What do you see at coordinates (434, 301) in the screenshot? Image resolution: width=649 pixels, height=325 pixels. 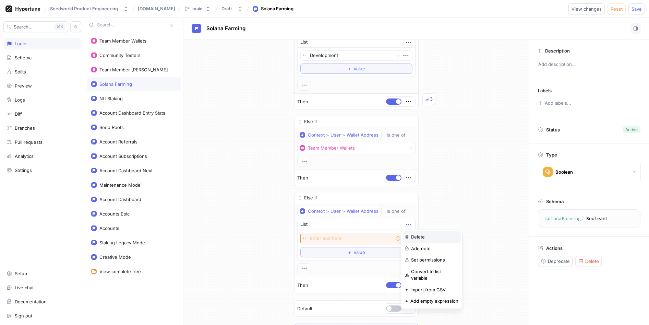 I see `p: Add empty expression` at bounding box center [434, 301].